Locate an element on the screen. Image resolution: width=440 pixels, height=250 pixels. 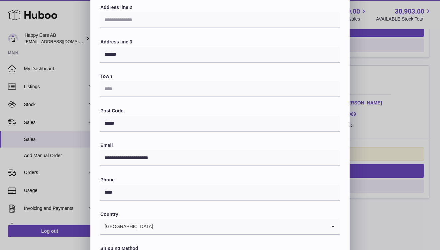
label: Email is located at coordinates (220, 145).